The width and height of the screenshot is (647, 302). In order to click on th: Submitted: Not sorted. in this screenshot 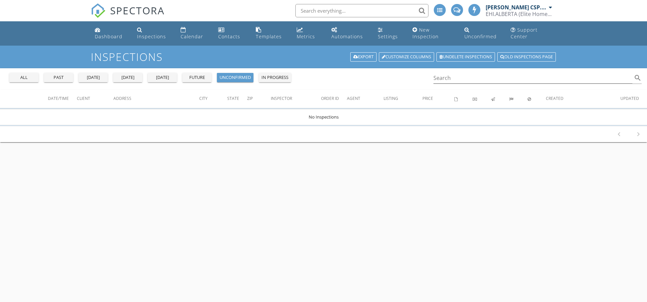, I will do `click(519, 99)`.